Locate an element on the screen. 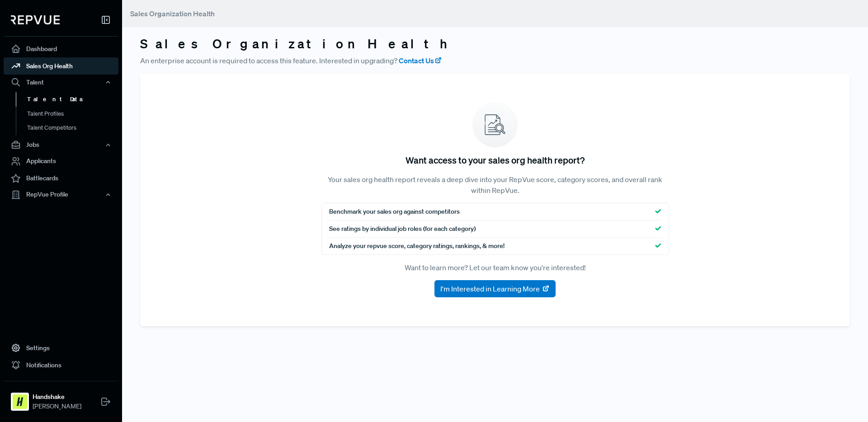  span: See ratings by individual job roles (for each category) is located at coordinates (402, 229).